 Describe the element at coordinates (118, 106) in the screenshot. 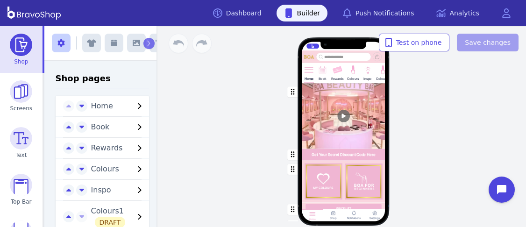

I see `button: Home` at that location.